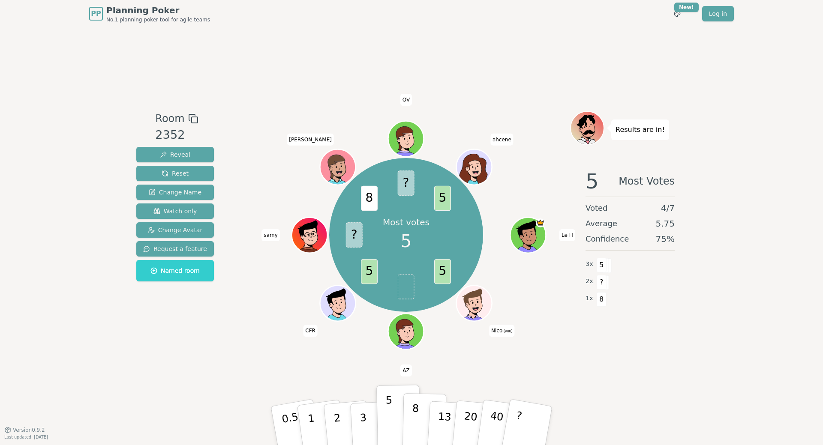 This screenshot has width=823, height=445. Describe the element at coordinates (175, 230) in the screenshot. I see `button: Change Avatar` at that location.